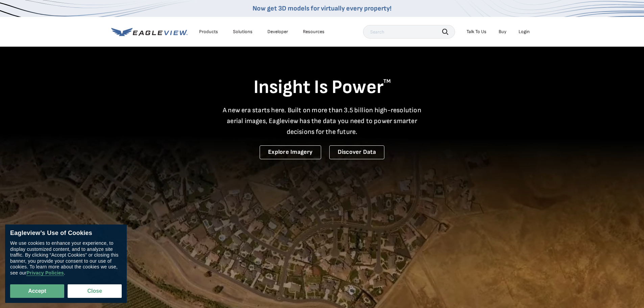 This screenshot has width=644, height=308. Describe the element at coordinates (37, 291) in the screenshot. I see `button: Accept` at that location.